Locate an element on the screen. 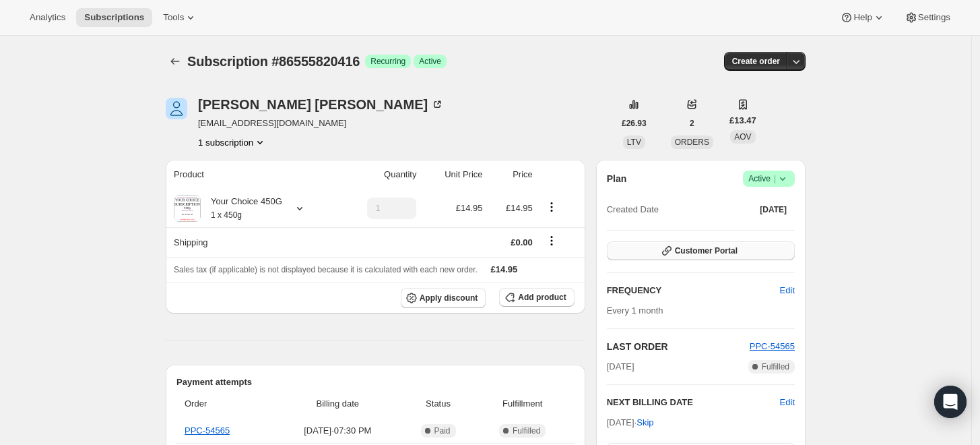 Image resolution: width=980 pixels, height=445 pixels. span: Skip is located at coordinates (644, 423).